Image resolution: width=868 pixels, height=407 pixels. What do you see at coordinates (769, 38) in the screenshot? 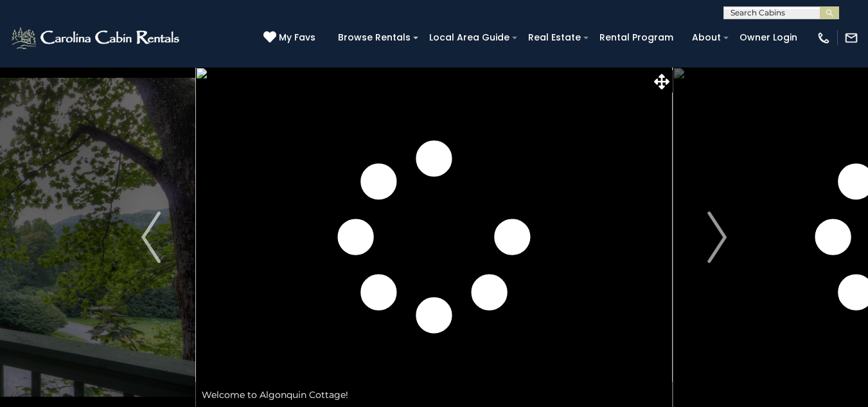
I see `a: Owner Login` at bounding box center [769, 38].